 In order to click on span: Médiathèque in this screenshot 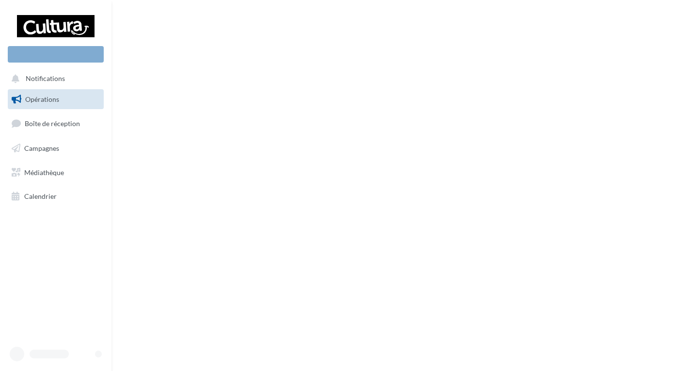, I will do `click(44, 172)`.